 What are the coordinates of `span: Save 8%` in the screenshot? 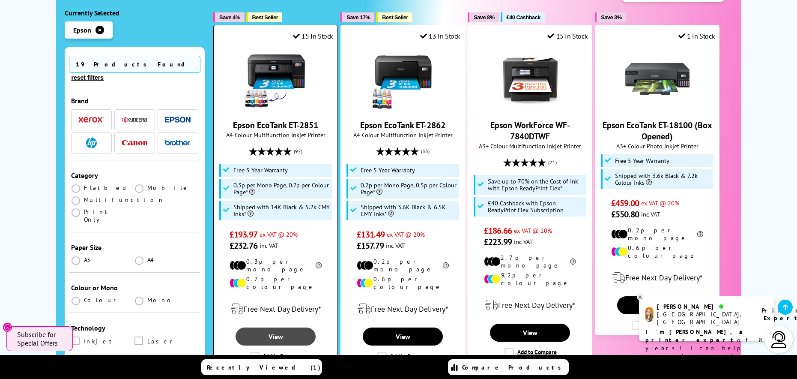 It's located at (484, 17).